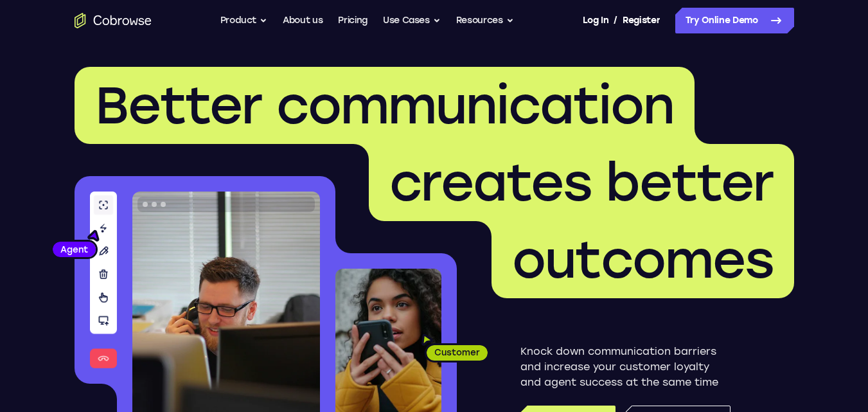 Image resolution: width=868 pixels, height=412 pixels. I want to click on span: Better communication, so click(384, 105).